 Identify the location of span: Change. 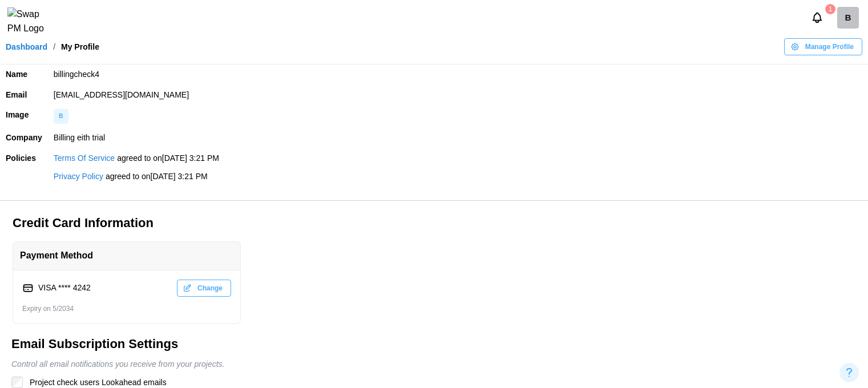
(210, 288).